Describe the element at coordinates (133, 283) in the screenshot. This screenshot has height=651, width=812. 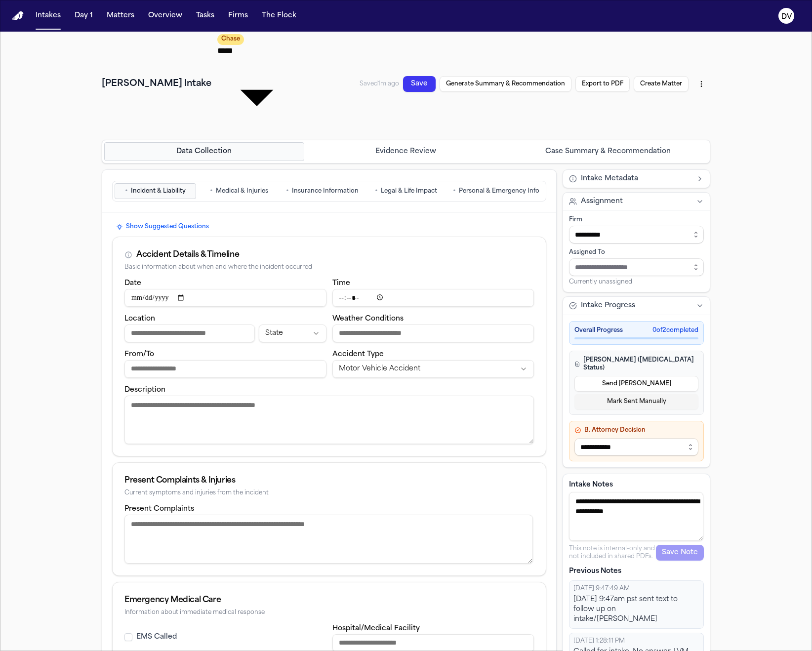
I see `label: Date` at that location.